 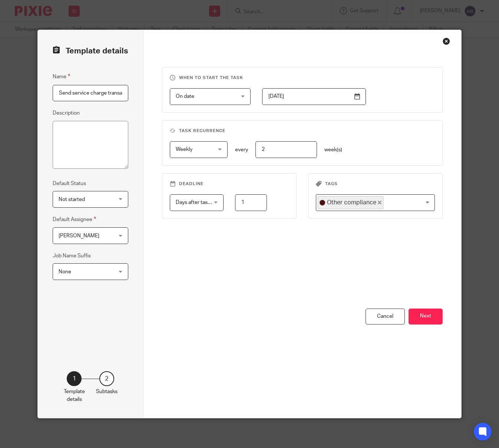 I want to click on p: Subtasks, so click(x=107, y=391).